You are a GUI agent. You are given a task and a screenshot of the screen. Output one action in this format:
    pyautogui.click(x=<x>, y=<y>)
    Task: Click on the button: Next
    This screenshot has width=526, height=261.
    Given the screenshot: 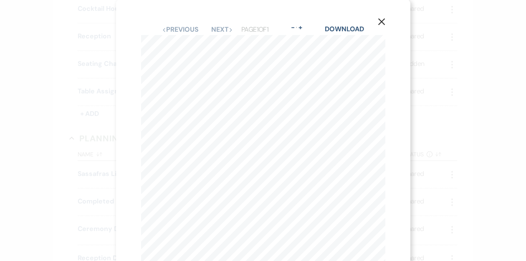 What is the action you would take?
    pyautogui.click(x=222, y=30)
    